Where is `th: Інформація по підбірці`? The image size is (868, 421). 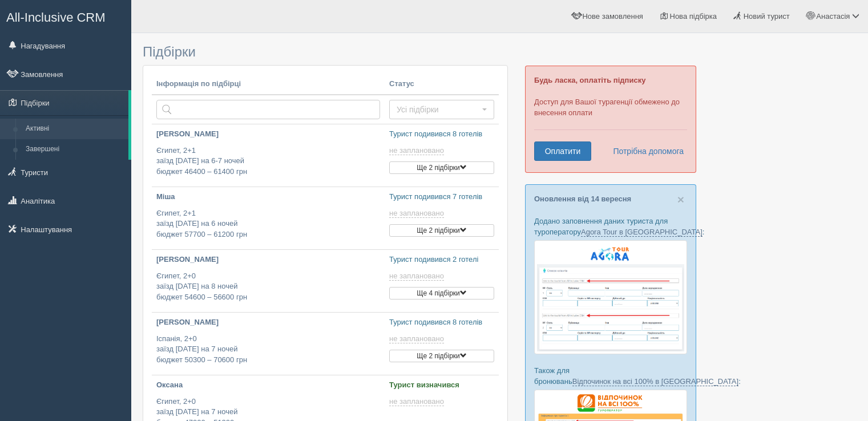
th: Інформація по підбірці is located at coordinates (268, 85).